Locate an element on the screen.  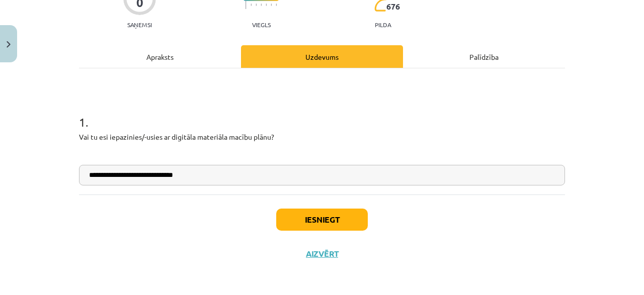
p: Vai tu esi iepazinies/-usies ar digitāla materiāla macību plānu? is located at coordinates (322, 137).